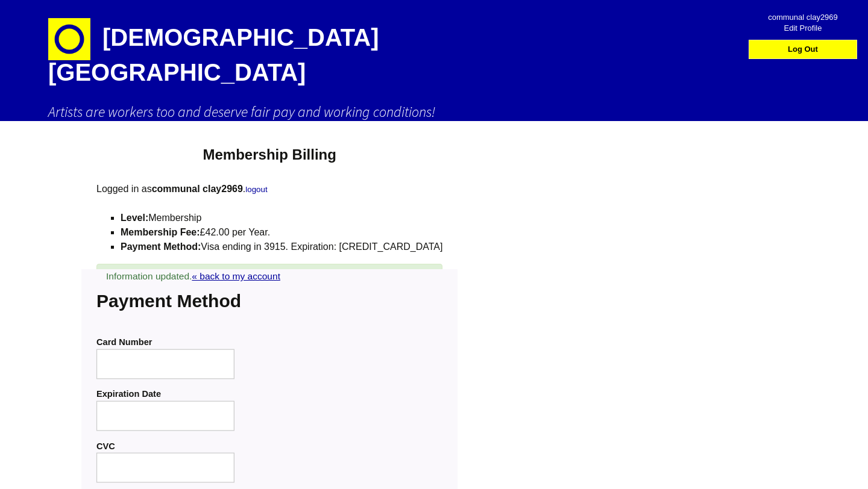 This screenshot has height=489, width=868. What do you see at coordinates (270, 394) in the screenshot?
I see `label: Expiration Date` at bounding box center [270, 394].